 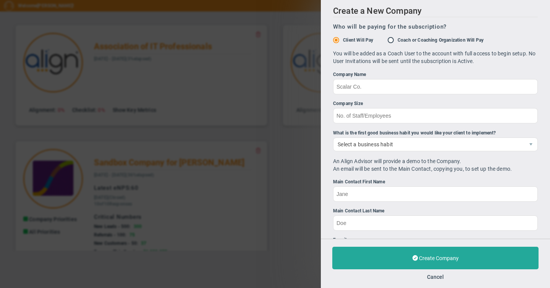 I want to click on span: select, so click(x=531, y=144).